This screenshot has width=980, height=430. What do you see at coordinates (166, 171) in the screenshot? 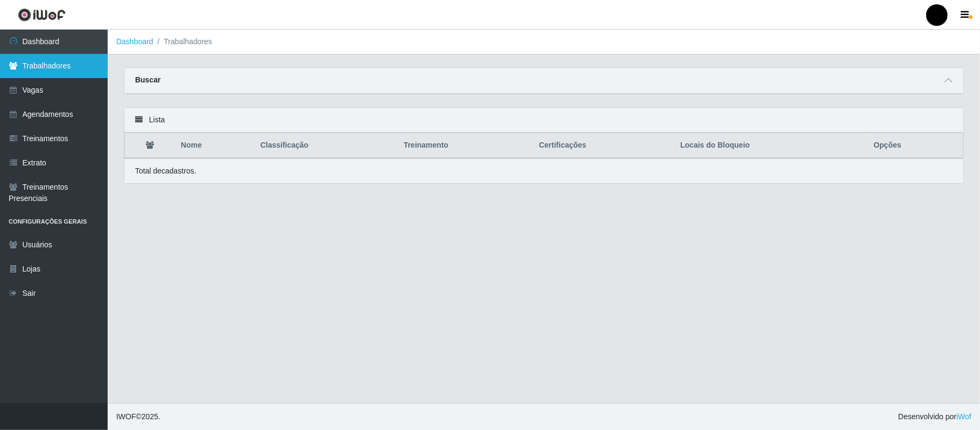
I see `p: Total de cadastros.` at bounding box center [166, 171].